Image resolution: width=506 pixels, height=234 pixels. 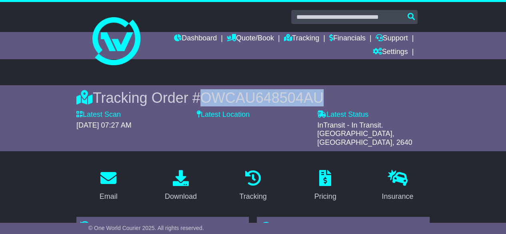 I want to click on div: Insurance, so click(x=397, y=196).